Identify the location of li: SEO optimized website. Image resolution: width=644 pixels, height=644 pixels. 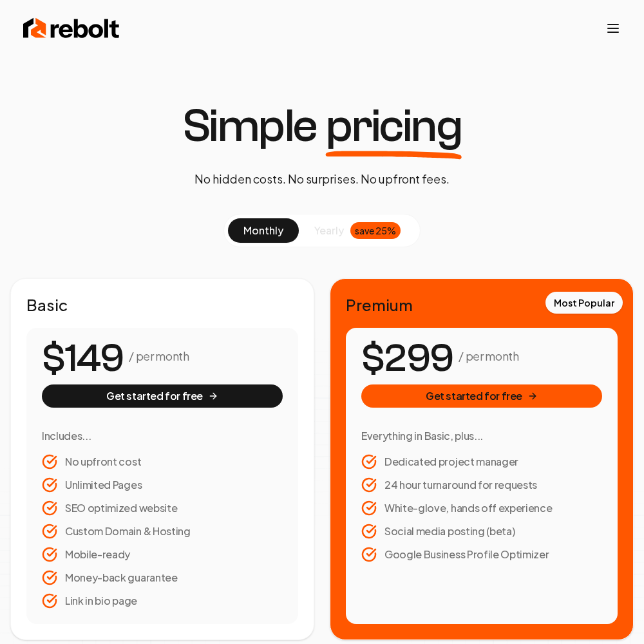
(162, 508).